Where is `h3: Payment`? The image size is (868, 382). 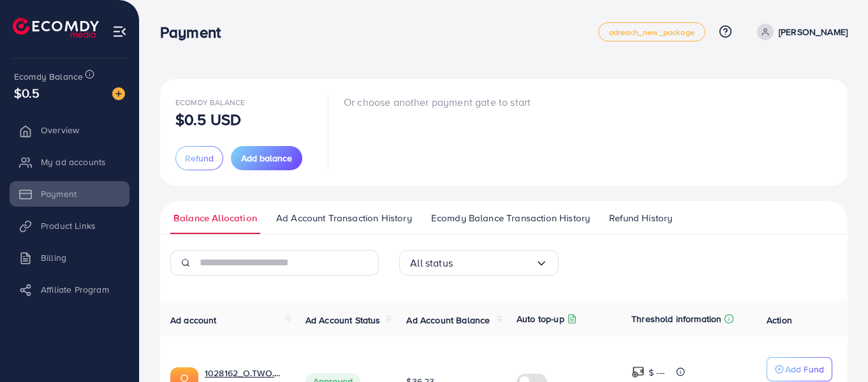
h3: Payment is located at coordinates (195, 32).